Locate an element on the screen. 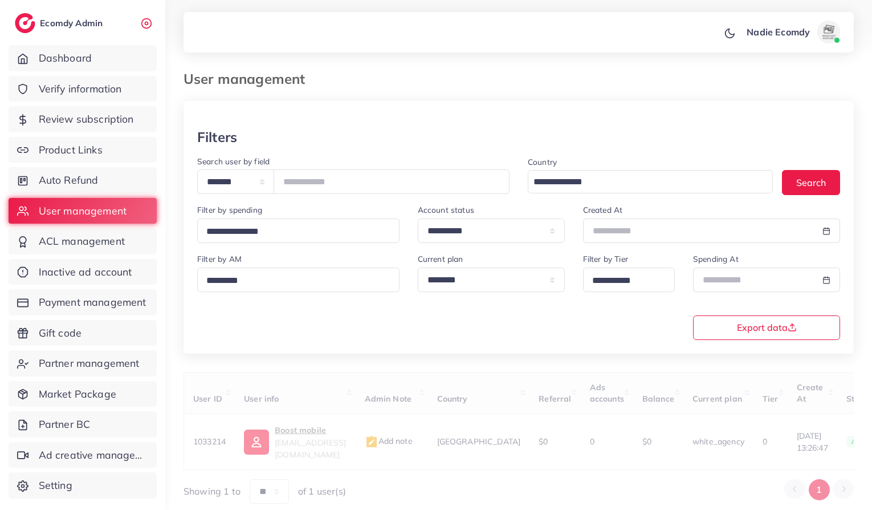  span: Verify information is located at coordinates (80, 89).